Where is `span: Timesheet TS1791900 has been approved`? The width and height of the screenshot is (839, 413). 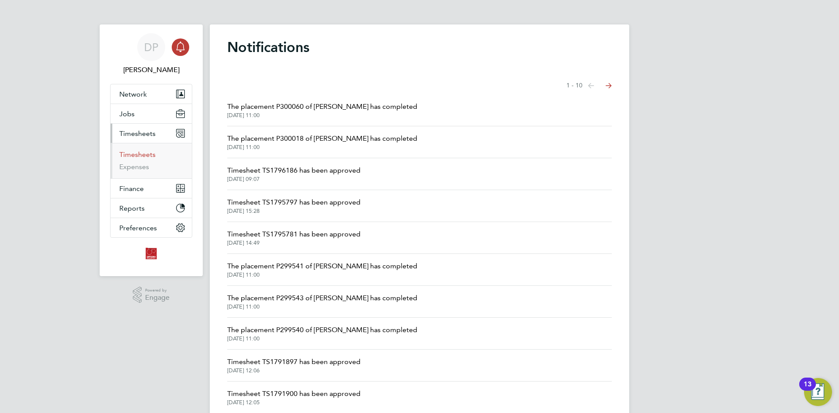 span: Timesheet TS1791900 has been approved is located at coordinates (294, 394).